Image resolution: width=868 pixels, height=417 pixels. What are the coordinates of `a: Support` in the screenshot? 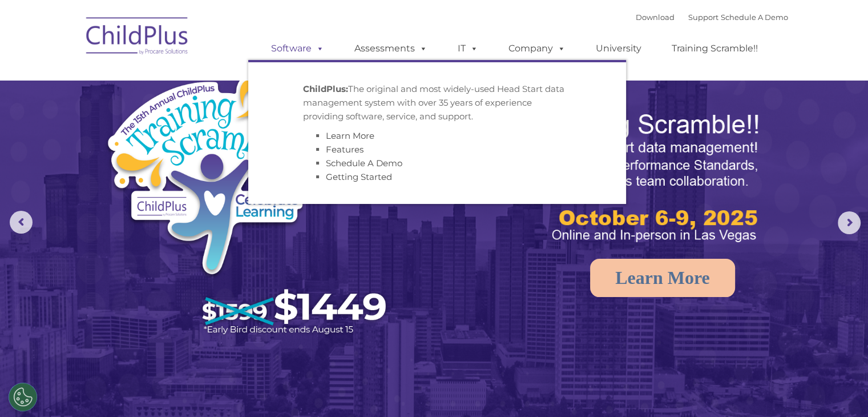 It's located at (703, 17).